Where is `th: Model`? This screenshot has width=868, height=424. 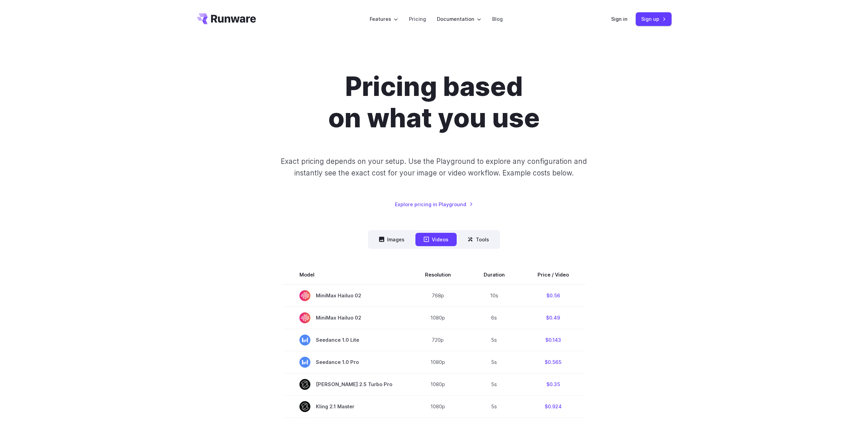
th: Model is located at coordinates (346, 275).